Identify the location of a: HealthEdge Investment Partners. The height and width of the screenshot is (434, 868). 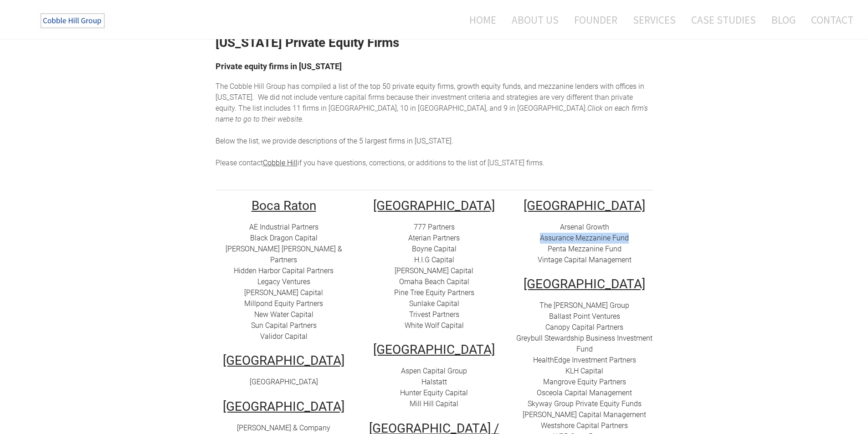
(585, 360).